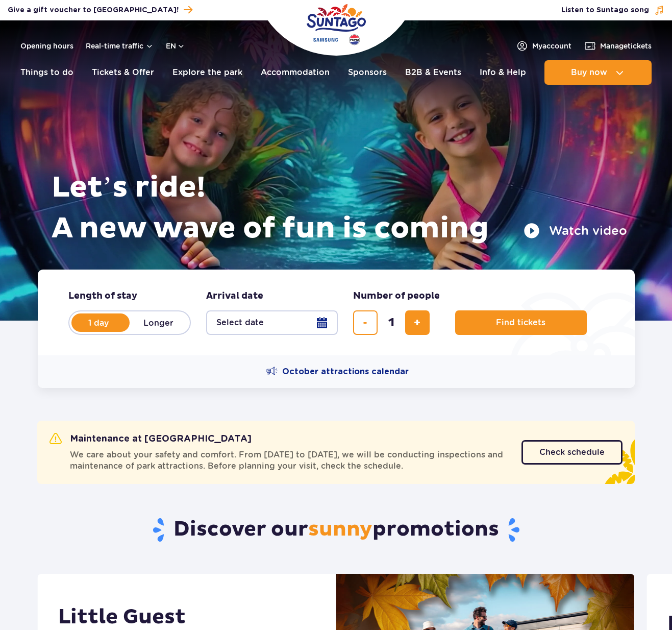 The image size is (672, 630). What do you see at coordinates (503, 72) in the screenshot?
I see `a: Info & Help` at bounding box center [503, 72].